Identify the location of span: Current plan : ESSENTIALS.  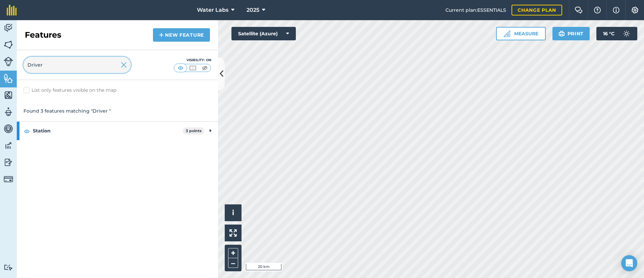
(476, 10).